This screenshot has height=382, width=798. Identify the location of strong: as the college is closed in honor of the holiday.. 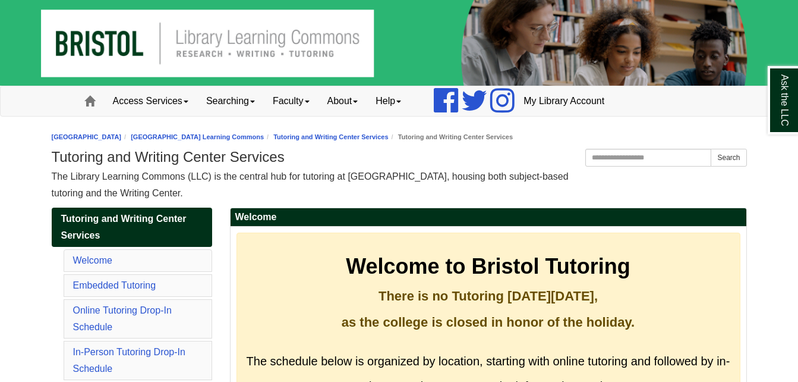
(488, 322).